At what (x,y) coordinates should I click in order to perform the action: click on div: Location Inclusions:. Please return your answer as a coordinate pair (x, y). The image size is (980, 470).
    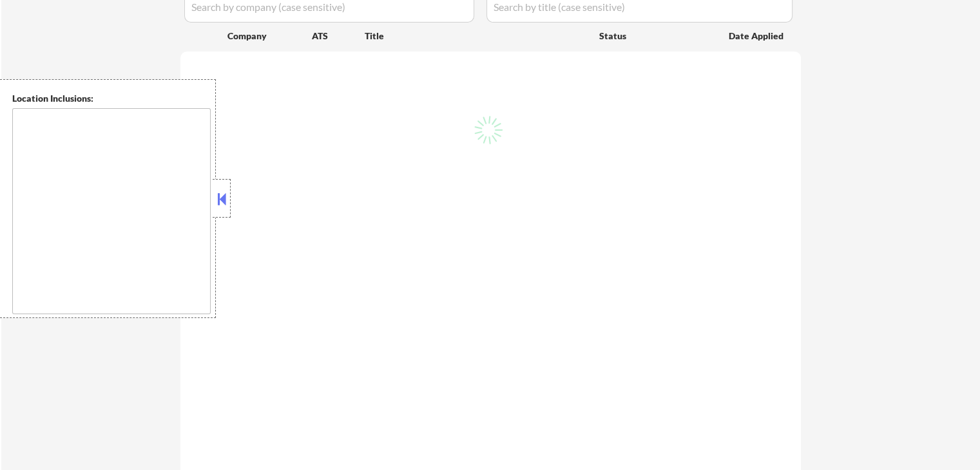
    Looking at the image, I should click on (112, 99).